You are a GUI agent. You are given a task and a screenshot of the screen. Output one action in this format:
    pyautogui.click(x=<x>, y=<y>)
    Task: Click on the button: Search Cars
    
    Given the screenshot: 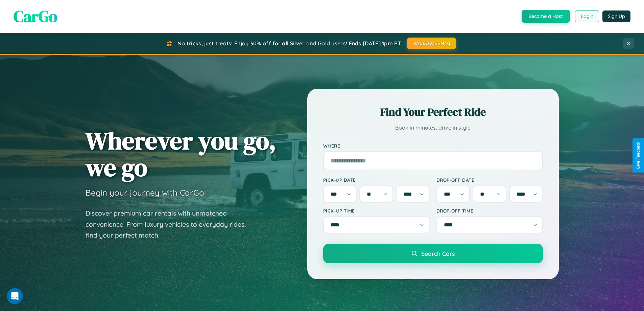 What is the action you would take?
    pyautogui.click(x=433, y=254)
    